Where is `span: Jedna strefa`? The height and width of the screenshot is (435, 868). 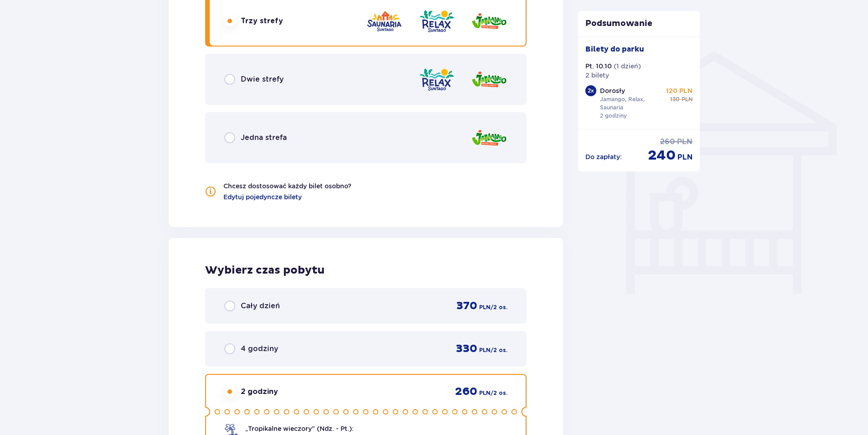 span: Jedna strefa is located at coordinates (263, 138).